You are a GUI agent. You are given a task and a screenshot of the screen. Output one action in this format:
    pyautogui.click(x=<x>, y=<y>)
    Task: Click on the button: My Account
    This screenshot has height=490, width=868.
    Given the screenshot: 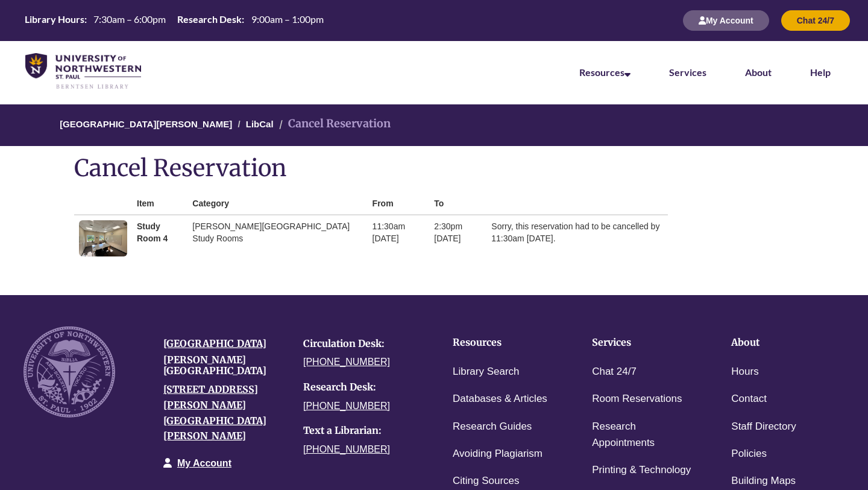 What is the action you would take?
    pyautogui.click(x=726, y=20)
    